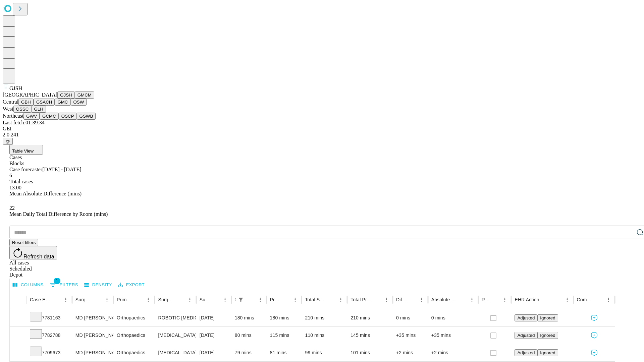 The width and height of the screenshot is (644, 362). Describe the element at coordinates (370, 353) in the screenshot. I see `div: 101 mins` at that location.